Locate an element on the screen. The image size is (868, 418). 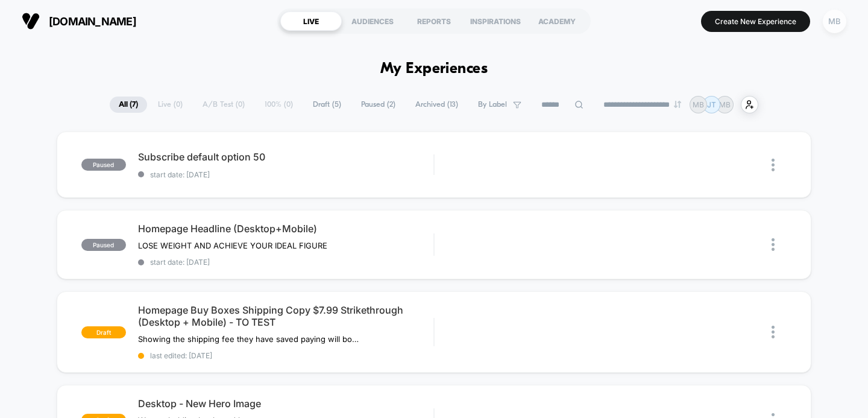
div: AUDIENCES is located at coordinates (373, 21).